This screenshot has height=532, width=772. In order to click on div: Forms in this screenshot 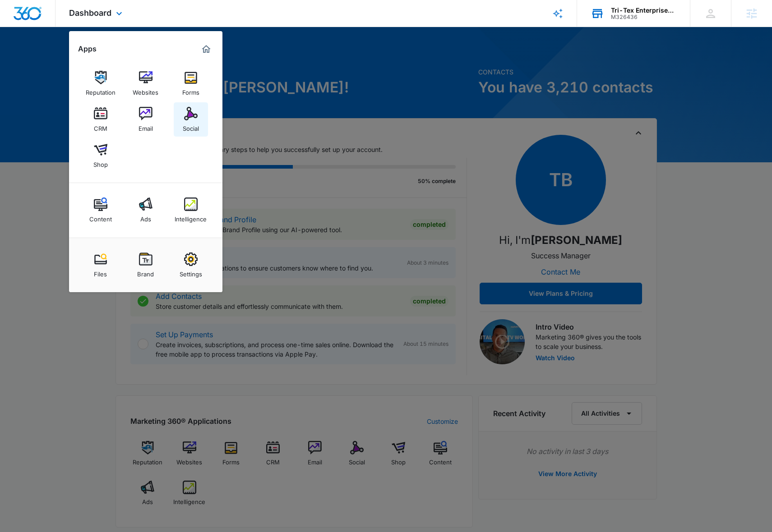, I will do `click(191, 90)`.